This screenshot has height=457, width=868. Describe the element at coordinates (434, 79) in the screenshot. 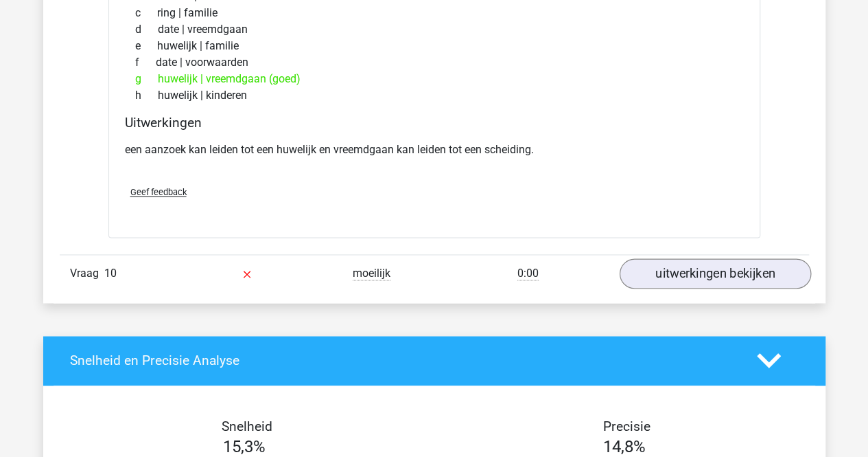

I see `div: huwelijk | vreemdgaan (goed)` at that location.